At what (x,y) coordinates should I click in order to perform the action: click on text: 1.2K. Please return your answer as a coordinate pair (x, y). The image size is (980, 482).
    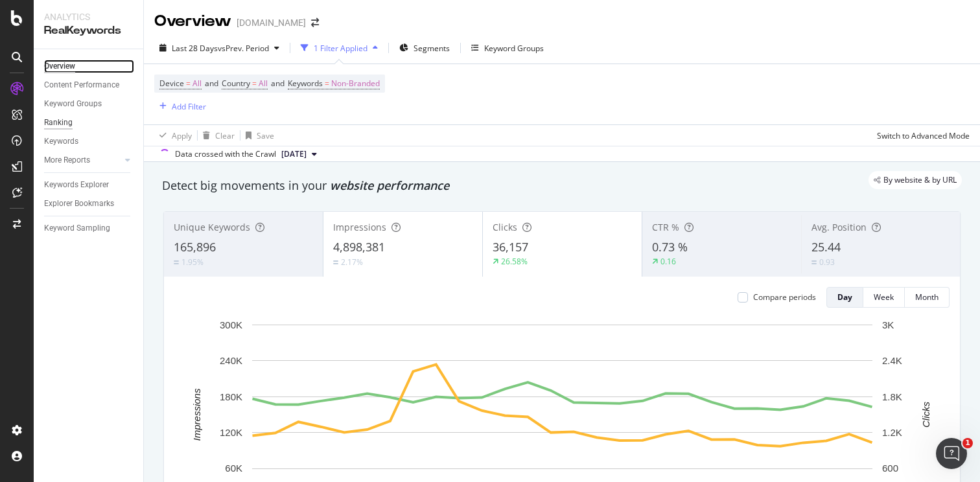
    Looking at the image, I should click on (892, 432).